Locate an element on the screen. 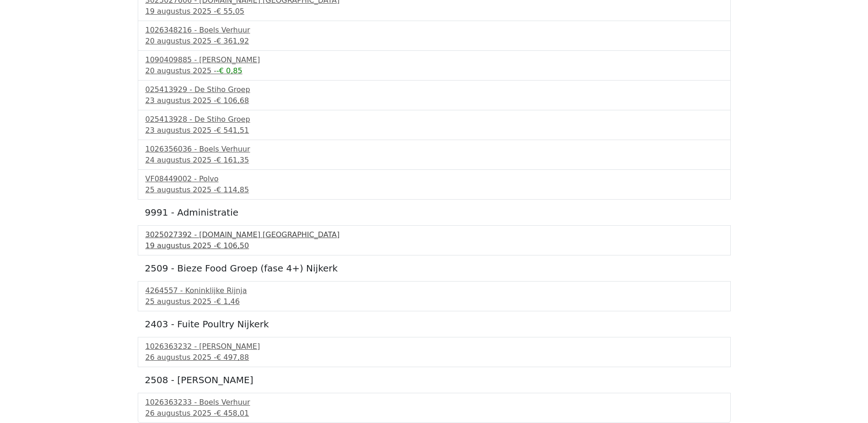  span: € 541,51 is located at coordinates (233, 130).